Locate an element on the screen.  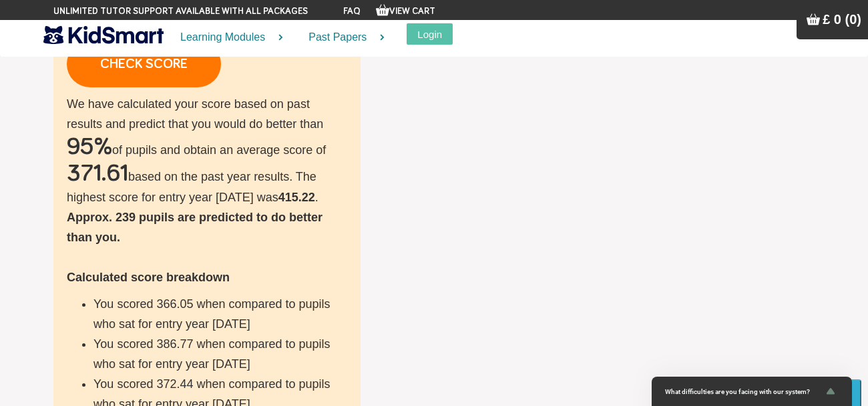
img: KidSmart logo is located at coordinates (103, 35).